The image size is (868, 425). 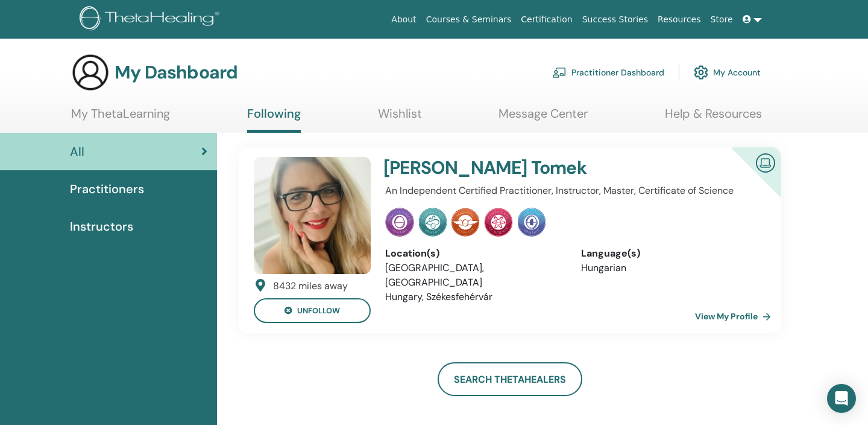 I want to click on img: chalkboard-teacher.svg, so click(x=559, y=72).